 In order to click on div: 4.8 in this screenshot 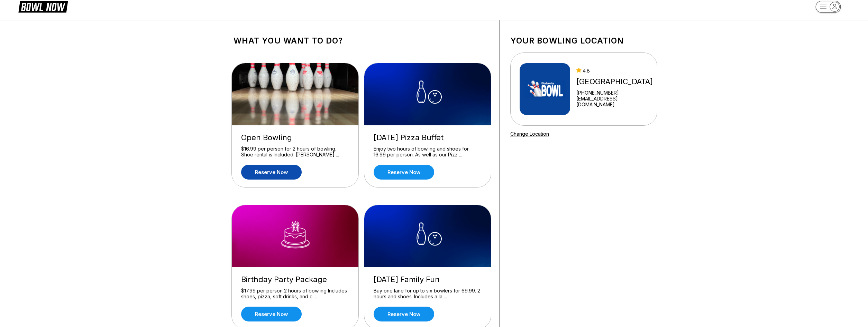, I will do `click(615, 71)`.